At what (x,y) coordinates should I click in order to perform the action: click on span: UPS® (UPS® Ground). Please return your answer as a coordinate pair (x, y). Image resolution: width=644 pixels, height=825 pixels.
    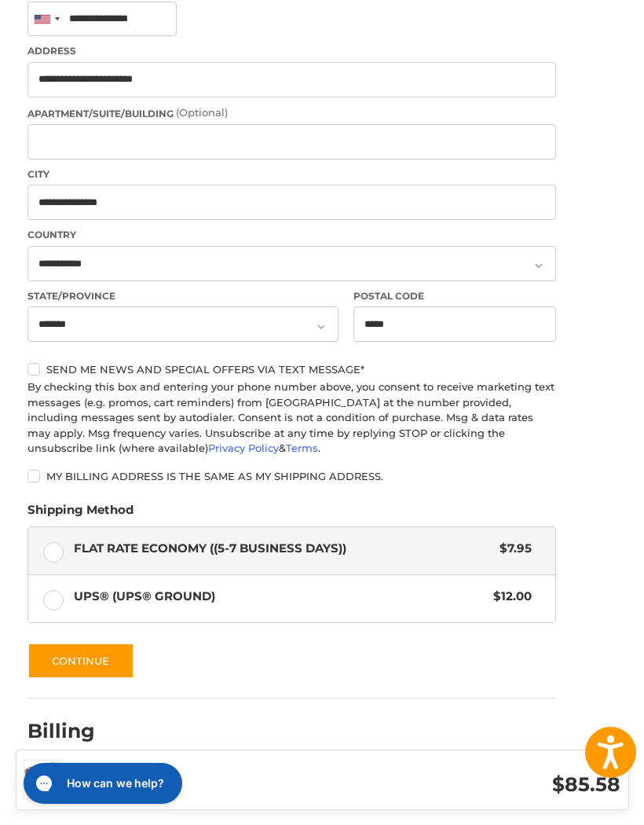
    Looking at the image, I should click on (280, 596).